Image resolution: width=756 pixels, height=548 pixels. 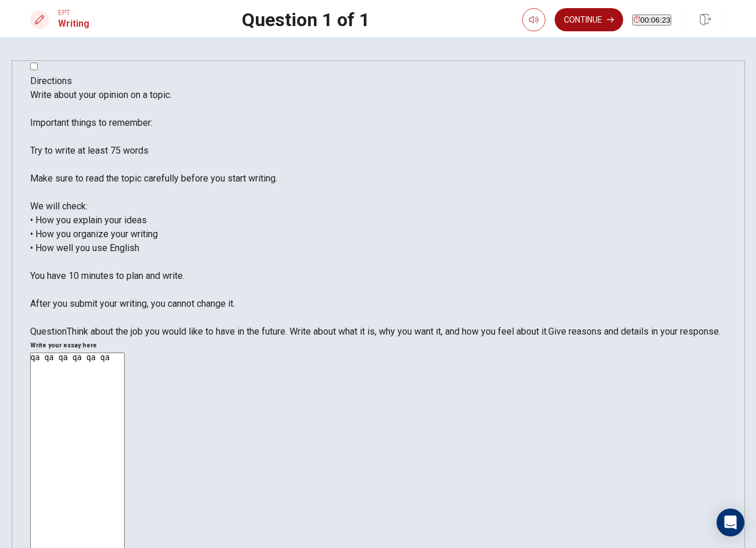 What do you see at coordinates (74, 24) in the screenshot?
I see `h1: Writing` at bounding box center [74, 24].